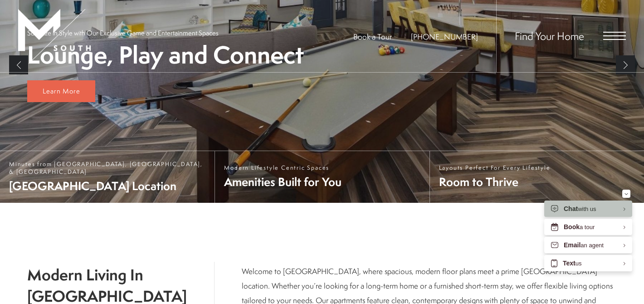 Image resolution: width=644 pixels, height=304 pixels. Describe the element at coordinates (614, 36) in the screenshot. I see `button: Open Menu` at that location.